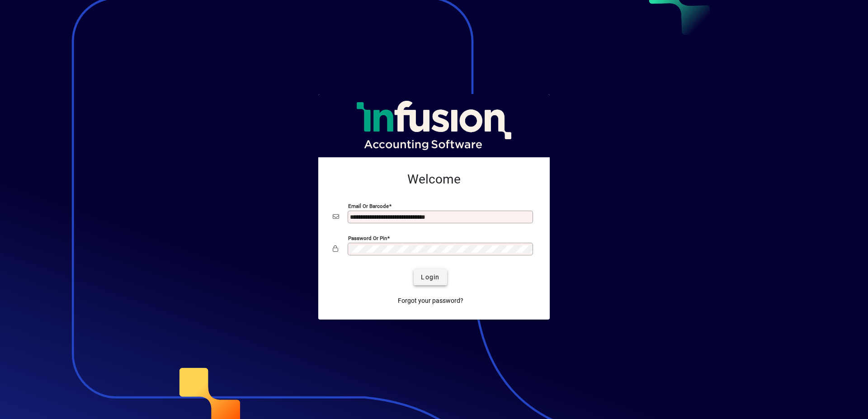 This screenshot has height=419, width=868. Describe the element at coordinates (430, 300) in the screenshot. I see `a: Forgot your password?` at that location.